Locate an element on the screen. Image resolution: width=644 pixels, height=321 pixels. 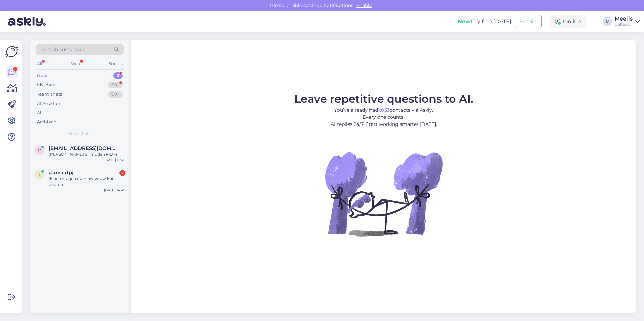
div: My chats is located at coordinates (46, 85).